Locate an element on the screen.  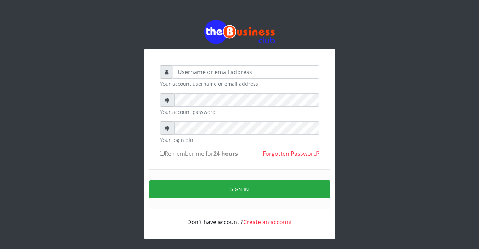
small: Your login pin is located at coordinates (239, 140).